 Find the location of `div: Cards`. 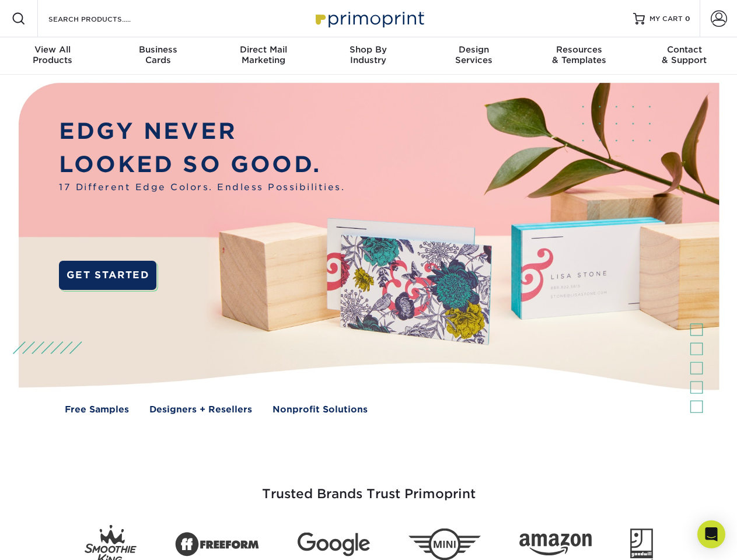

div: Cards is located at coordinates (157, 55).